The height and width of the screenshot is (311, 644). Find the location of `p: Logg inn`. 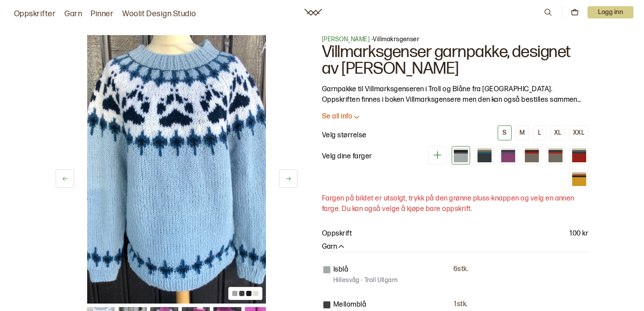

p: Logg inn is located at coordinates (610, 12).